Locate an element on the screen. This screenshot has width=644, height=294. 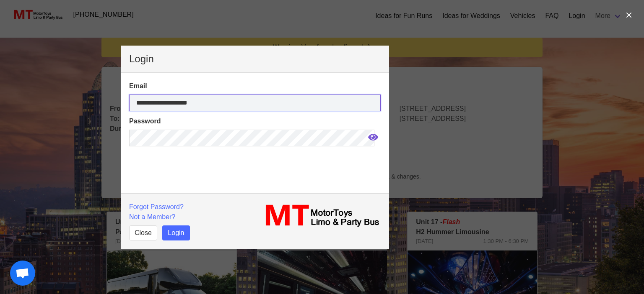
img: MT_logo_name.png is located at coordinates (320, 216).